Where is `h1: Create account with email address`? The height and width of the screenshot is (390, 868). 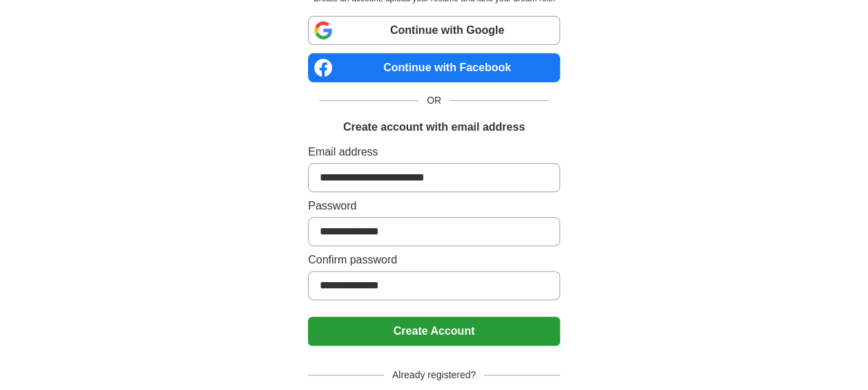
h1: Create account with email address is located at coordinates (434, 128).